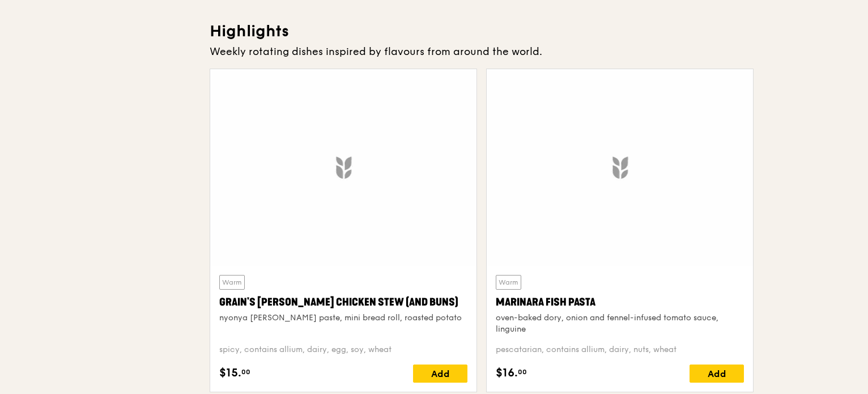 This screenshot has height=394, width=868. What do you see at coordinates (620, 324) in the screenshot?
I see `div: oven-baked dory, onion and fennel-infused tomato sauce, linguine` at bounding box center [620, 324].